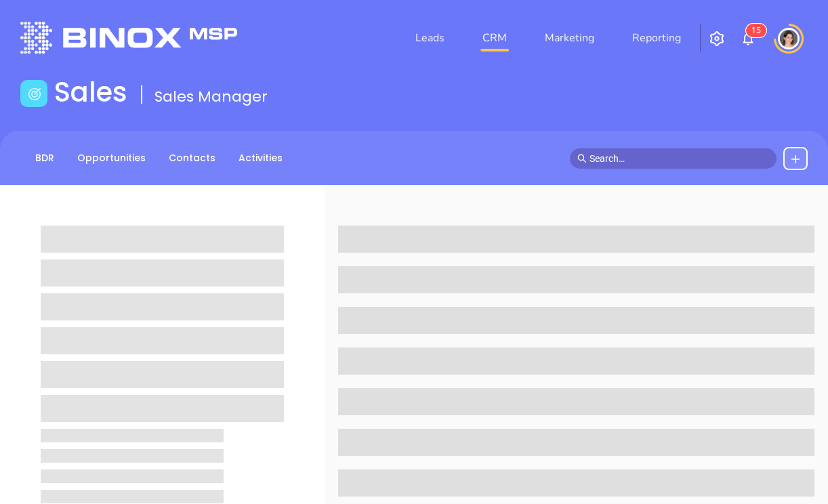 The height and width of the screenshot is (504, 828). I want to click on a: Marketing, so click(569, 38).